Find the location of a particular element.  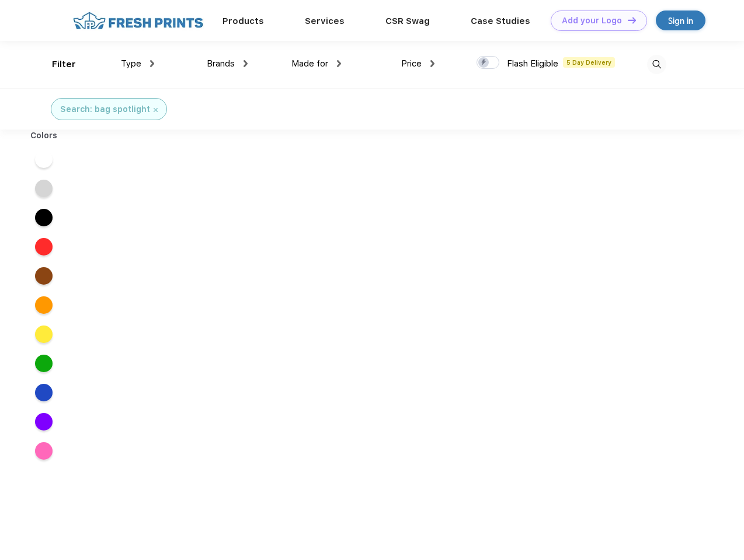

div: Sign in is located at coordinates (680, 20).